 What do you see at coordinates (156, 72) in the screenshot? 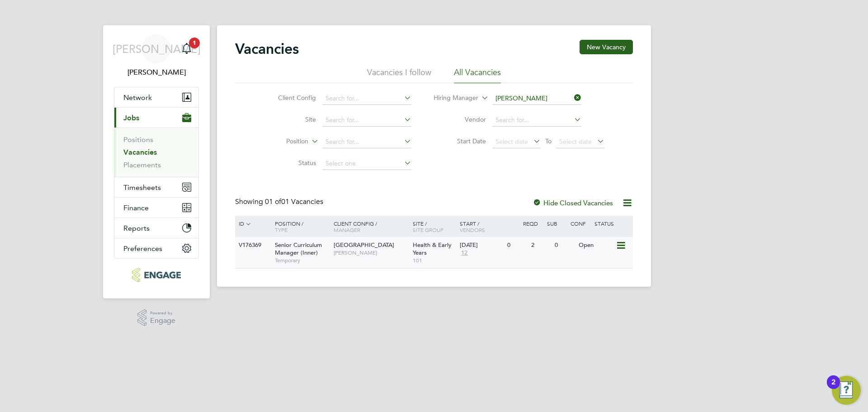
I see `span: Jerin Aktar` at bounding box center [156, 72].